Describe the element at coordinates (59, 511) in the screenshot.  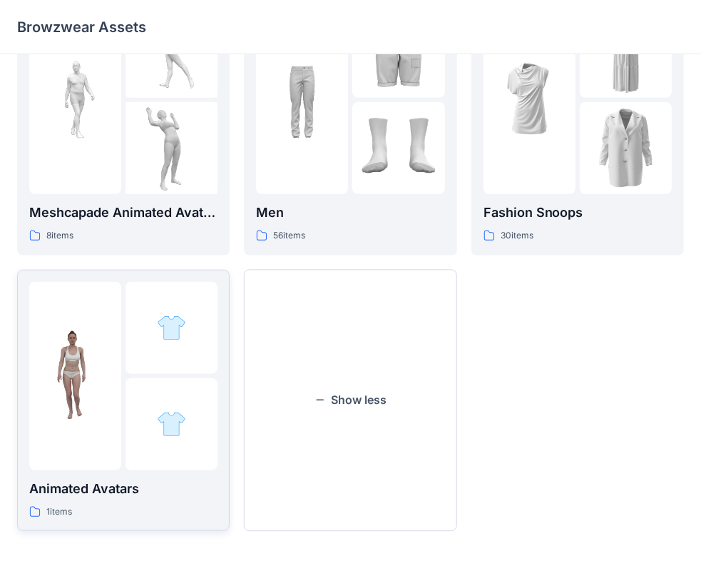
I see `p: 1 items` at that location.